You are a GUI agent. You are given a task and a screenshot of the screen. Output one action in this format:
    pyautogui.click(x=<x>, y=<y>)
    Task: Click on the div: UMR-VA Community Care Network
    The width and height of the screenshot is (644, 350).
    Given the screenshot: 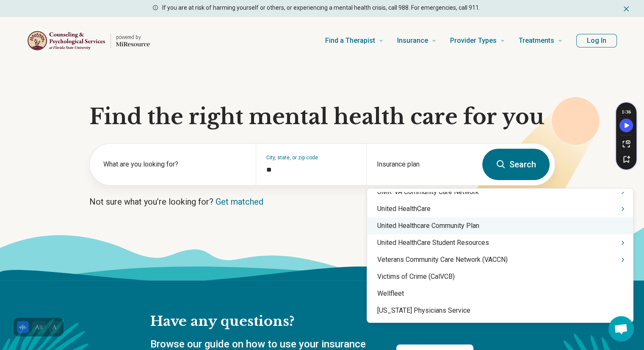 What is the action you would take?
    pyautogui.click(x=500, y=192)
    